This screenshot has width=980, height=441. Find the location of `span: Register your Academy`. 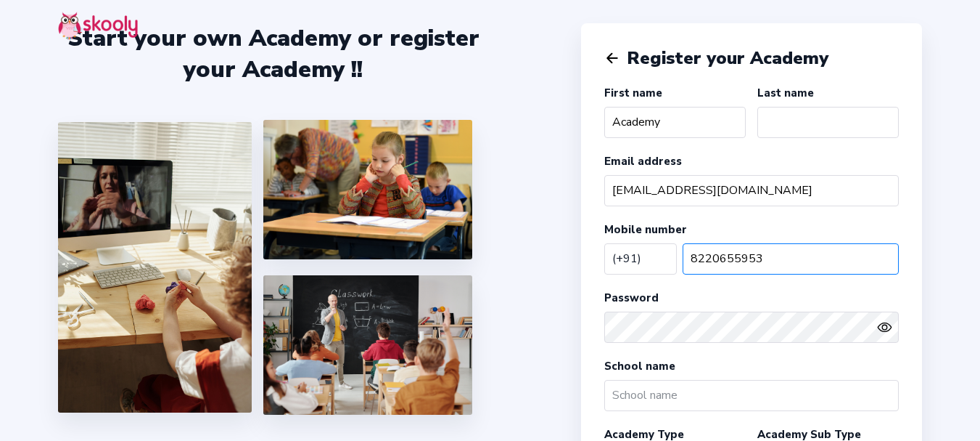

span: Register your Academy is located at coordinates (728, 58).